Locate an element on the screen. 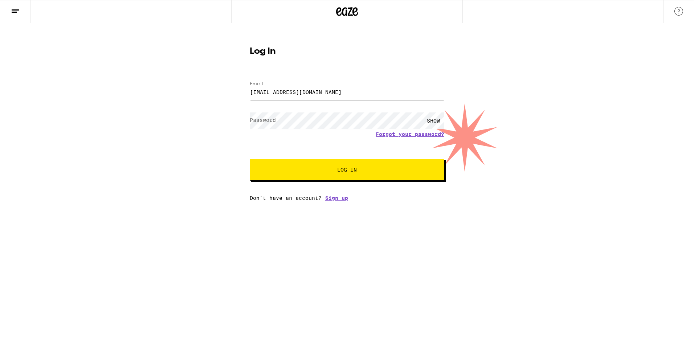 Image resolution: width=694 pixels, height=346 pixels. span: Log In is located at coordinates (347, 170).